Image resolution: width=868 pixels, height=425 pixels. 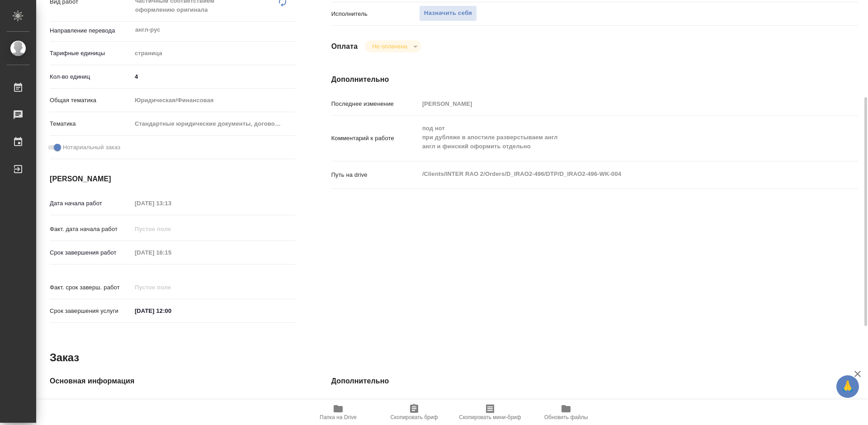 I want to click on button: Скопировать мини-бриф, so click(x=490, y=412).